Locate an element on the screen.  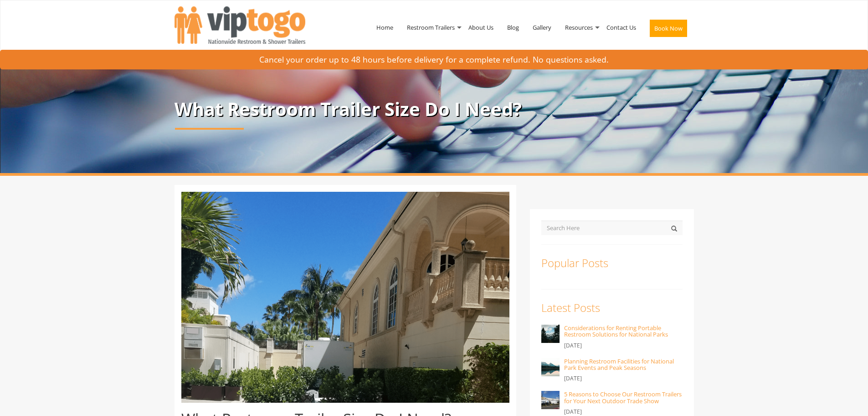
img: VIPTOGO is located at coordinates (240, 25).